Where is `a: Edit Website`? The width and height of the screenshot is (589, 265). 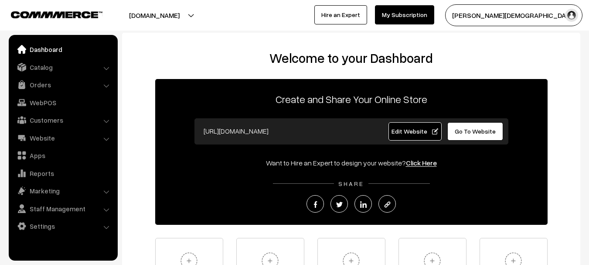
a: Edit Website is located at coordinates (415, 131).